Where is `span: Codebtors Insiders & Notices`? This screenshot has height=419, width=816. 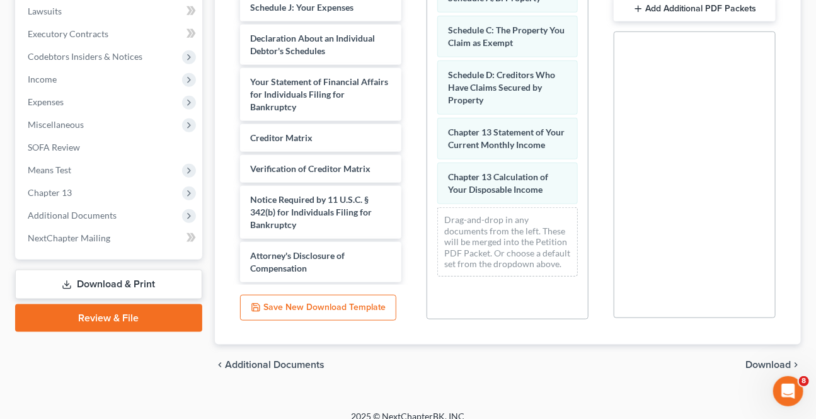 span: Codebtors Insiders & Notices is located at coordinates (85, 56).